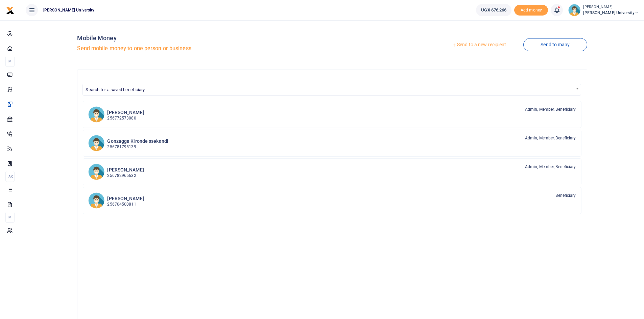  Describe the element at coordinates (126, 118) in the screenshot. I see `p: 256772573080` at that location.